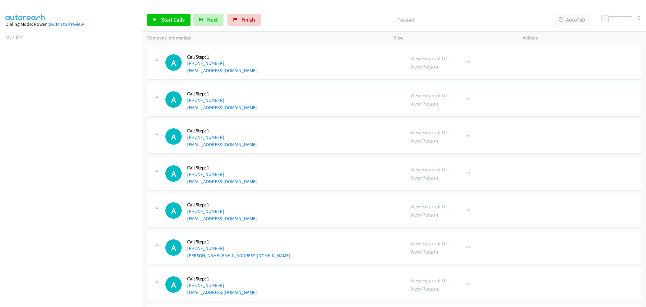  What do you see at coordinates (71, 24) in the screenshot?
I see `div: Dialing Mode: Power |` at bounding box center [71, 24].